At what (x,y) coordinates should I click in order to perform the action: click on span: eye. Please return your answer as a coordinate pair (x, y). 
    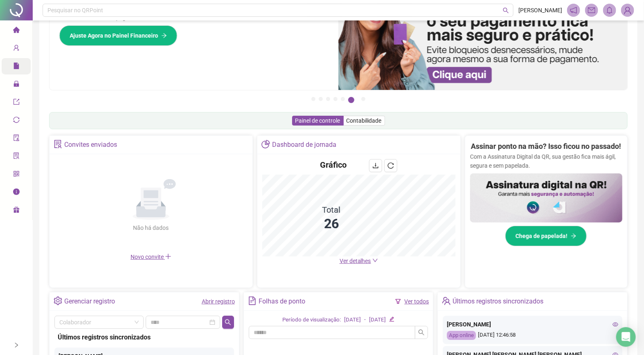
    Looking at the image, I should click on (616, 324).